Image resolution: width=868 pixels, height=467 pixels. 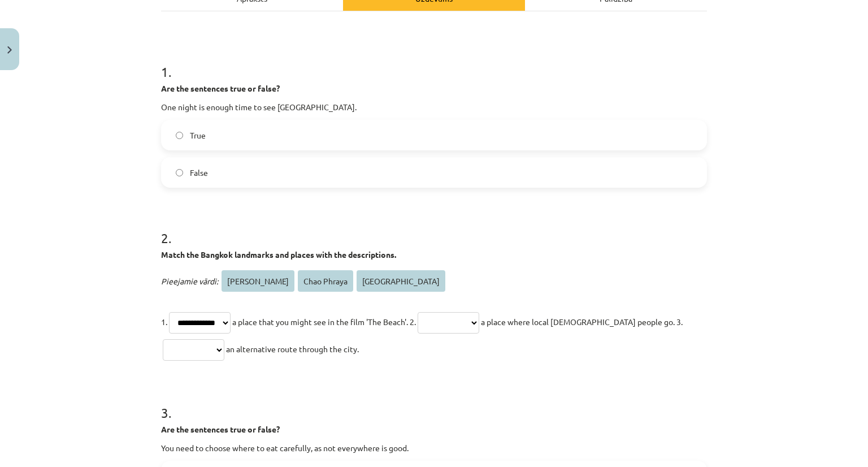 What do you see at coordinates (179, 135) in the screenshot?
I see `input: True` at bounding box center [179, 135].